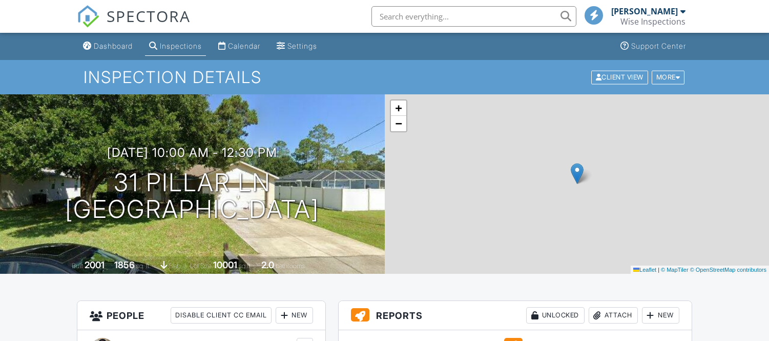  What do you see at coordinates (620, 76) in the screenshot?
I see `a: Client View` at bounding box center [620, 76].